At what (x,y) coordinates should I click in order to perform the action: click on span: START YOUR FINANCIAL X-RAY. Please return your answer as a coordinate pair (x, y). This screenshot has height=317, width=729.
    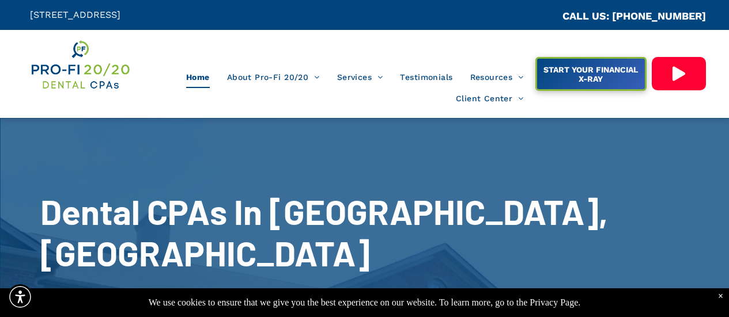
    Looking at the image, I should click on (590, 74).